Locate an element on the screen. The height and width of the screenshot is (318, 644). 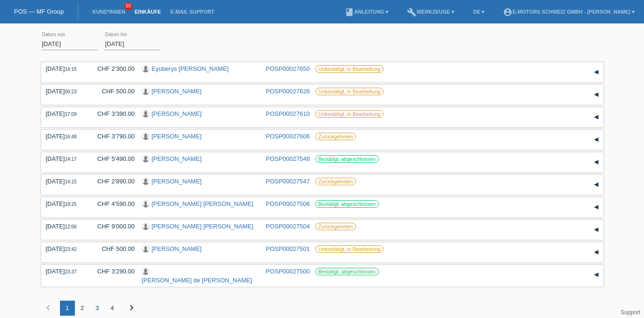
span: 00:23 is located at coordinates (70, 91).